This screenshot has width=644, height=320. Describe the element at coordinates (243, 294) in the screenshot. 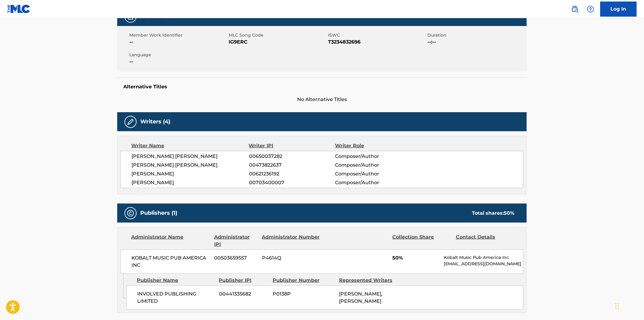

I see `span: 00441335682` at that location.